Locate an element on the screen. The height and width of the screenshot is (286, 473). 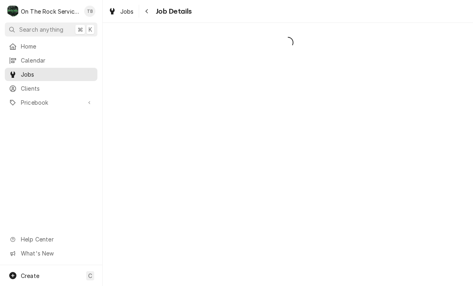
span: What's New is located at coordinates (56, 253).